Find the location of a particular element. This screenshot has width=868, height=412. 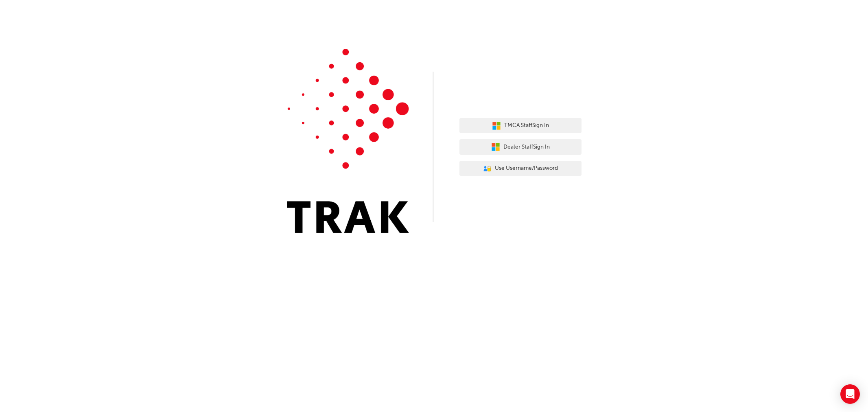

button: Use Username/Password is located at coordinates (520, 168).